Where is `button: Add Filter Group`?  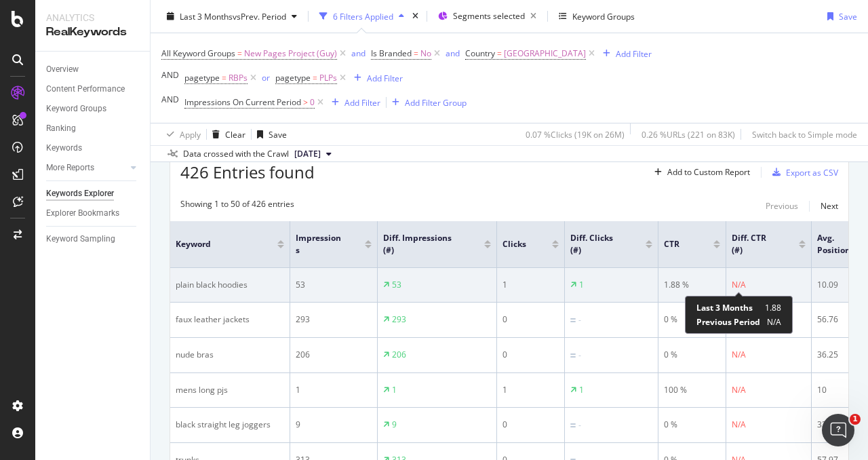 button: Add Filter Group is located at coordinates (427, 102).